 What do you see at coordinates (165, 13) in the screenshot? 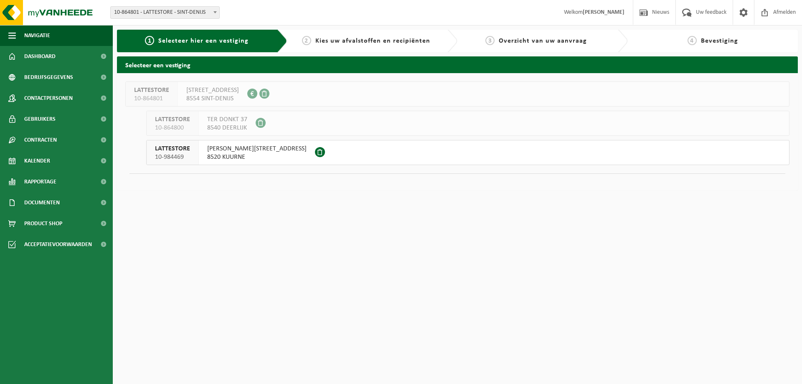
I see `span: 10-864801 - LATTESTORE - SINT-DENIJS` at bounding box center [165, 13].